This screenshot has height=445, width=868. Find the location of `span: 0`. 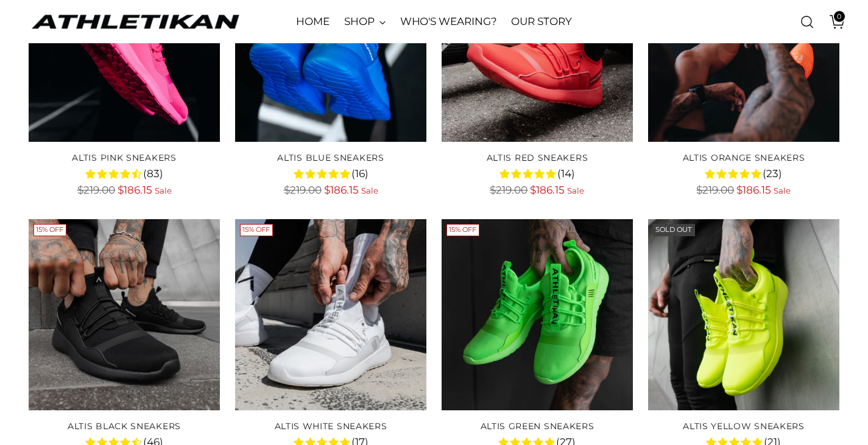

span: 0 is located at coordinates (839, 16).